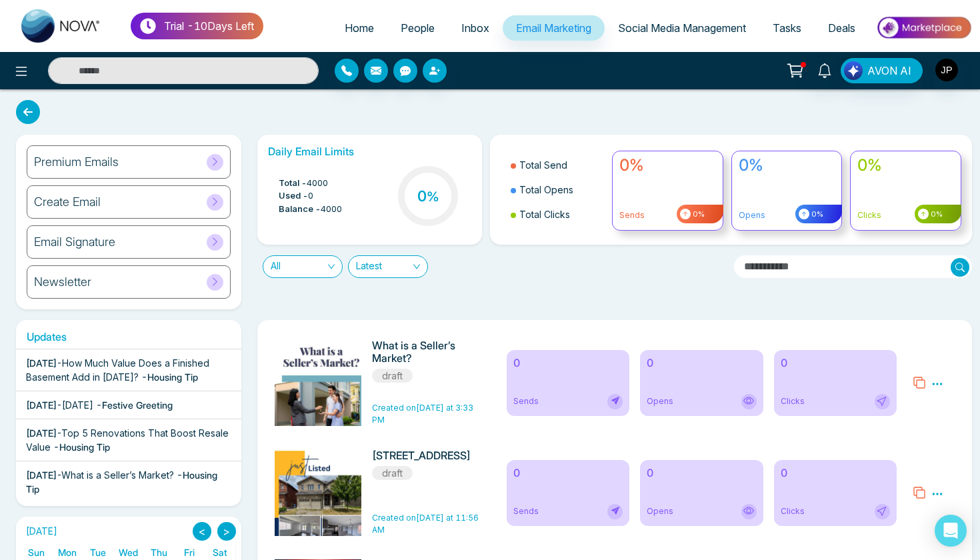  What do you see at coordinates (75, 242) in the screenshot?
I see `h6: Email Signature` at bounding box center [75, 242].